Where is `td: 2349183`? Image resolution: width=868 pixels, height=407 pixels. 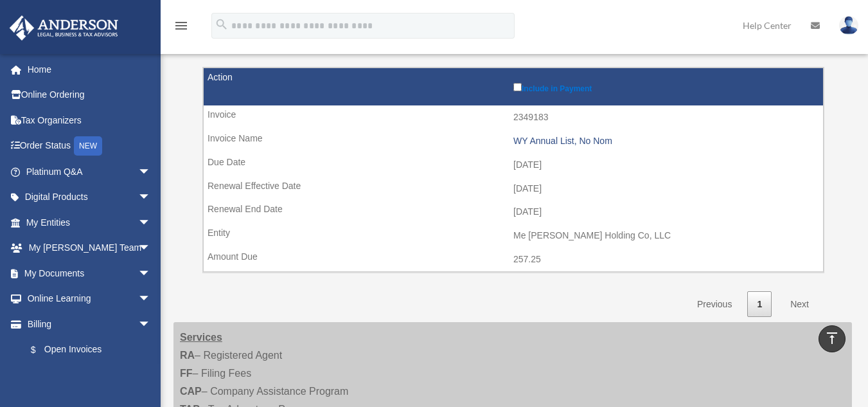
td: 2349183 is located at coordinates (513, 117).